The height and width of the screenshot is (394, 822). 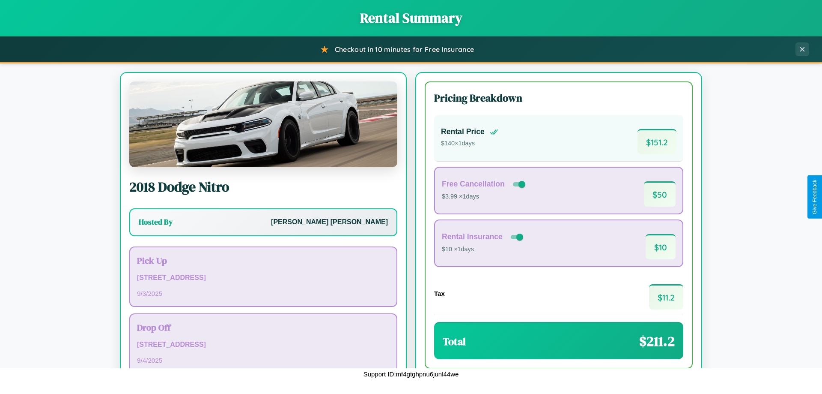 I want to click on span: $ 11.2, so click(x=666, y=296).